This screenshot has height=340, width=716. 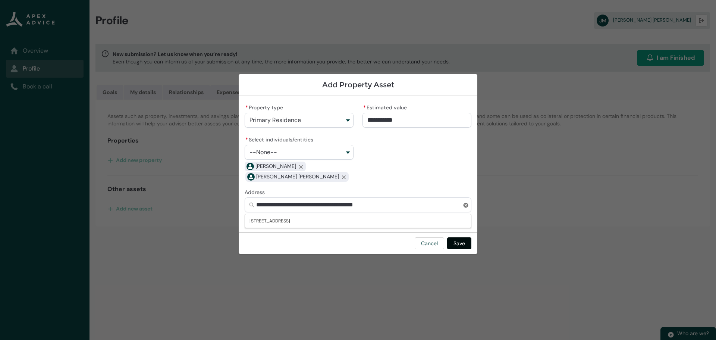 I want to click on button: Save, so click(x=459, y=243).